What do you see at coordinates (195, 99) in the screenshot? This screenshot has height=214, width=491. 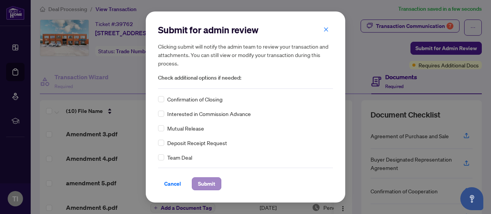 I see `span: Confirmation of Closing` at bounding box center [195, 99].